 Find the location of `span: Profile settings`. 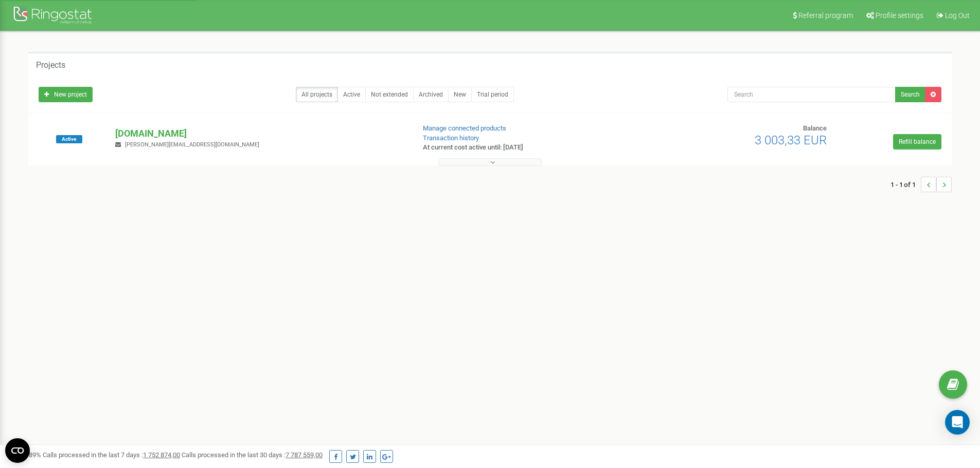

span: Profile settings is located at coordinates (899, 15).